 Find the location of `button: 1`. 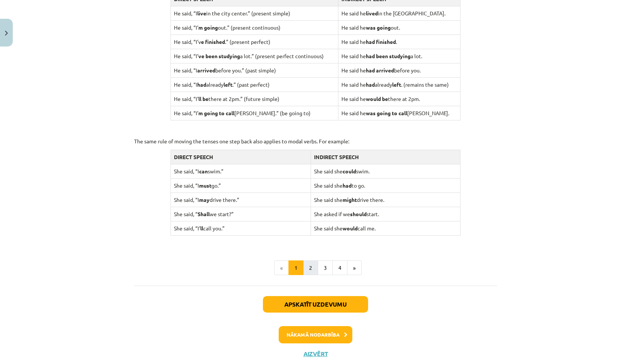

button: 1 is located at coordinates (296, 268).